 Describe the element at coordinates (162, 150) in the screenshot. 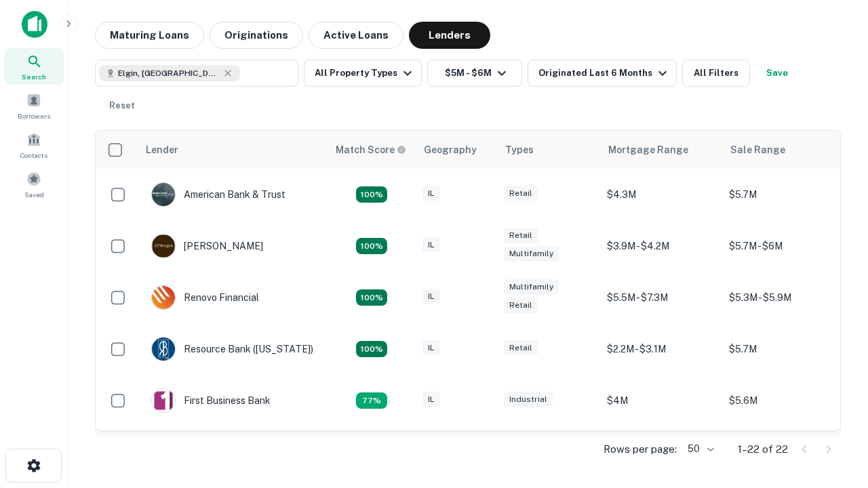

I see `div: Lender` at that location.